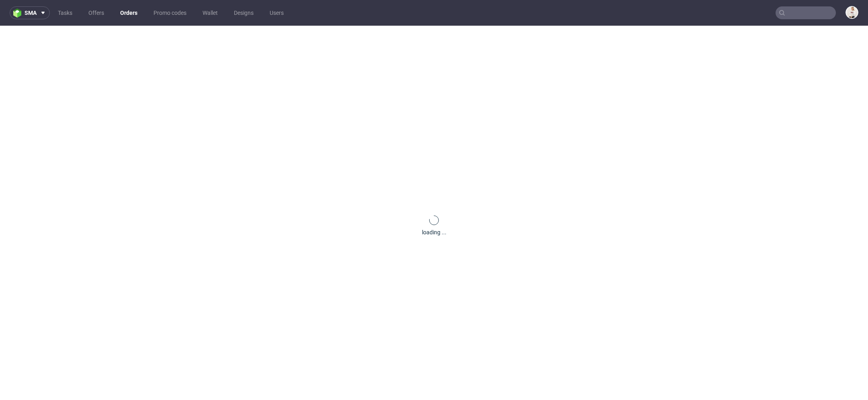 This screenshot has height=400, width=868. Describe the element at coordinates (128, 13) in the screenshot. I see `a: Orders` at that location.